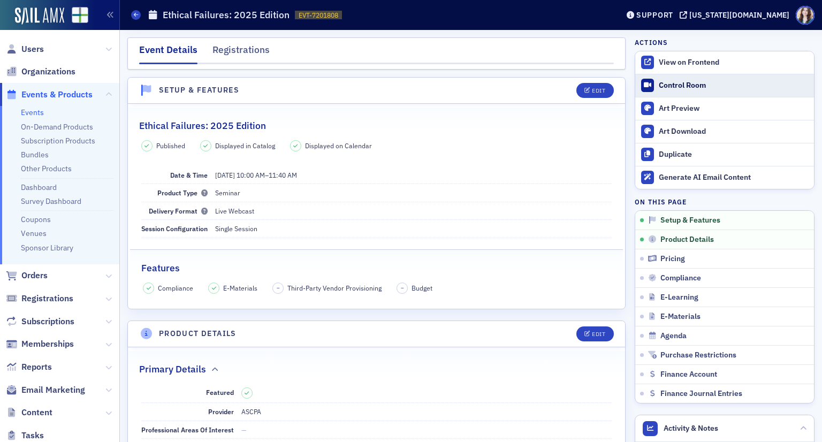 The width and height of the screenshot is (822, 442). What do you see at coordinates (34, 233) in the screenshot?
I see `a: Venues` at bounding box center [34, 233].